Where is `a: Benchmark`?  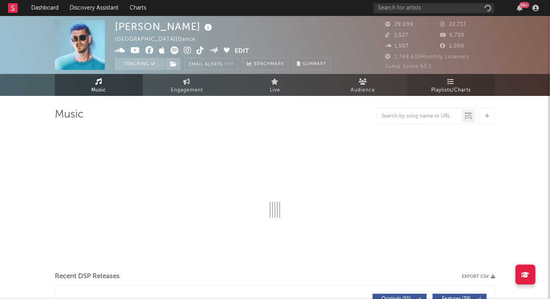 a: Benchmark is located at coordinates (265, 64).